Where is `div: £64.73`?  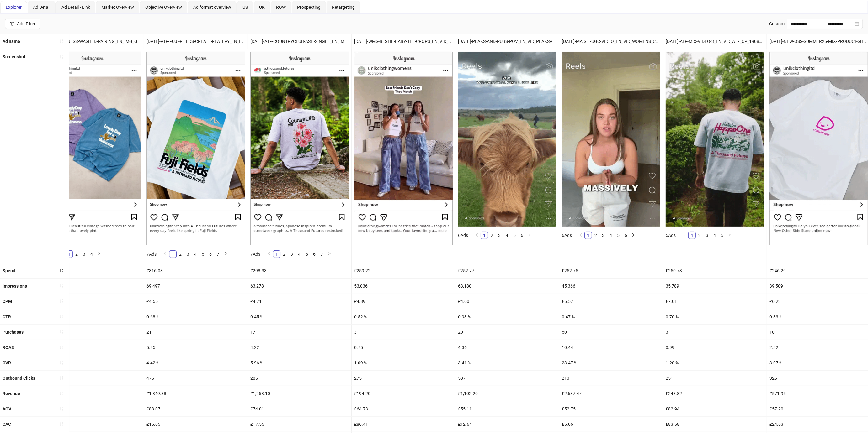 div: £64.73 is located at coordinates (403, 409).